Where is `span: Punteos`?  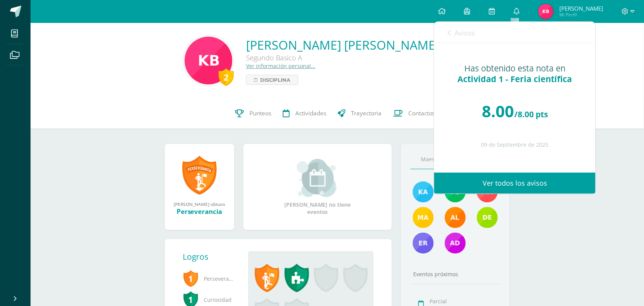
span: Punteos is located at coordinates (260, 113).